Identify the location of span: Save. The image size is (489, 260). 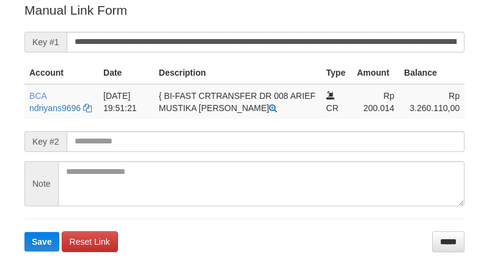
(42, 242).